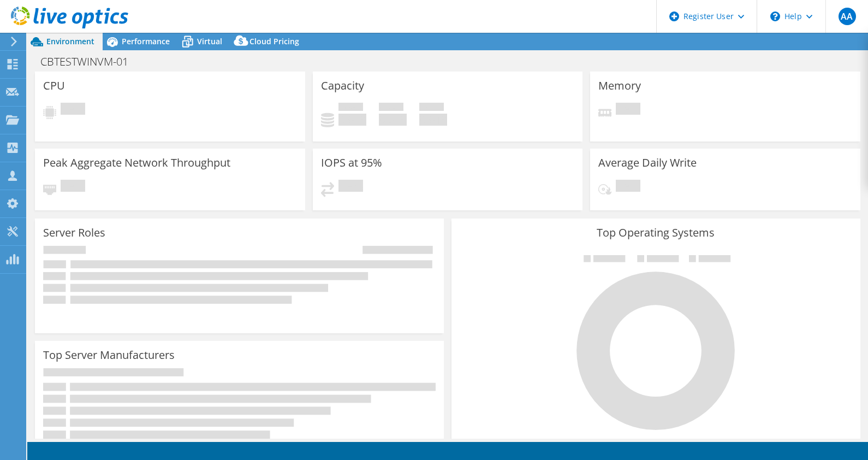 The height and width of the screenshot is (460, 868). Describe the element at coordinates (342, 86) in the screenshot. I see `h3: Capacity` at that location.